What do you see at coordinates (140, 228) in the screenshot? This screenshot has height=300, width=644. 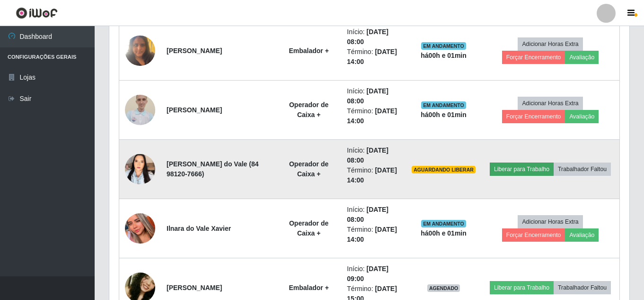 I see `img: 1750952602426.jpeg` at bounding box center [140, 228].